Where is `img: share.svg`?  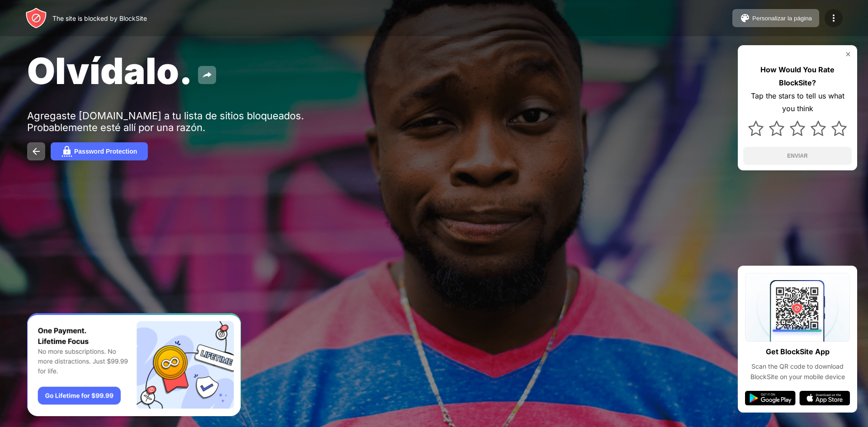
img: share.svg is located at coordinates (207, 75).